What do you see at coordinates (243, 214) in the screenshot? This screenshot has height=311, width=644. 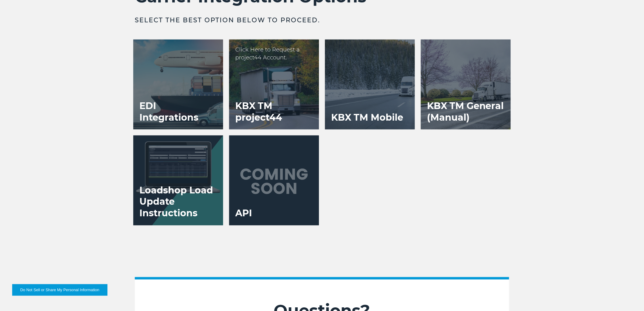 I see `h3: API` at bounding box center [243, 214].